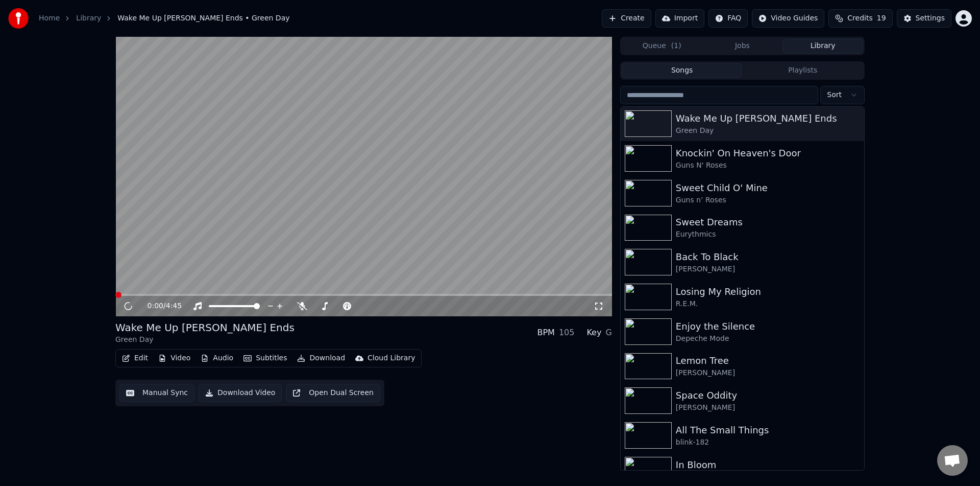 The height and width of the screenshot is (486, 980). Describe the element at coordinates (767, 188) in the screenshot. I see `div: Sweet Child O' Mine` at that location.